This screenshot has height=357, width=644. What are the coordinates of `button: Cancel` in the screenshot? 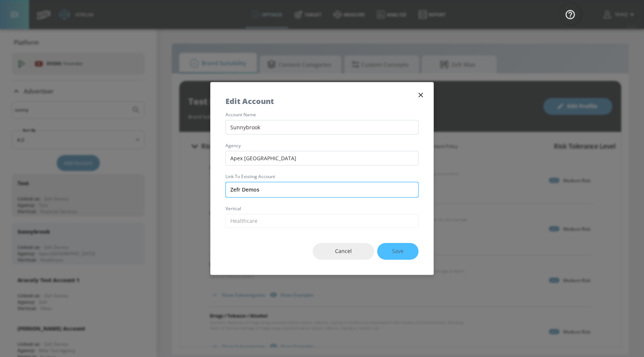 It's located at (343, 251).